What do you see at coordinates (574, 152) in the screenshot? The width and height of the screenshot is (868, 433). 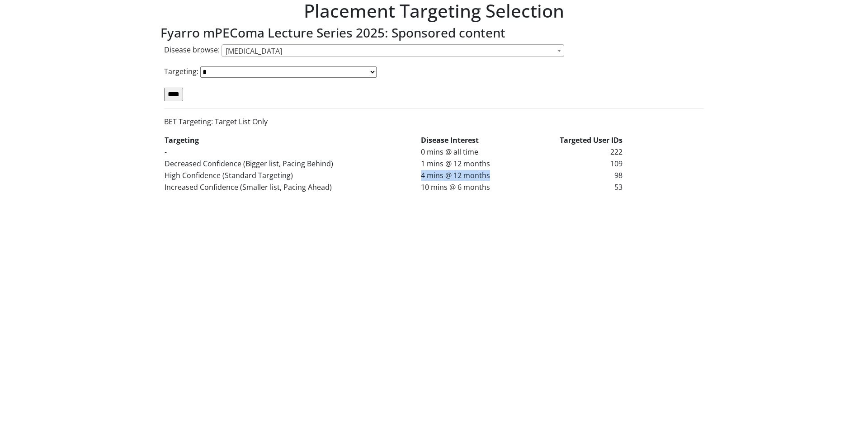 I see `td: 222` at bounding box center [574, 152].